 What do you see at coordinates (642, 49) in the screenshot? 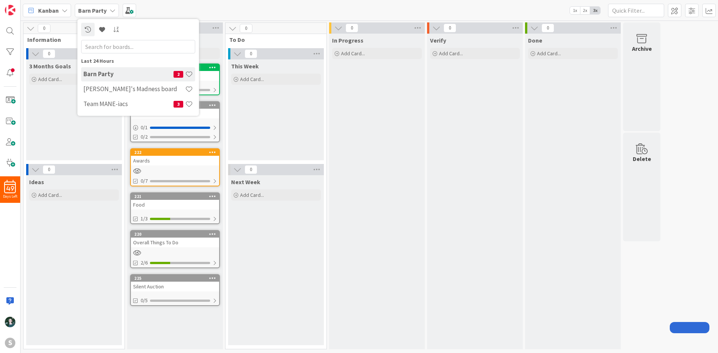
I see `div: Archive` at bounding box center [642, 49].